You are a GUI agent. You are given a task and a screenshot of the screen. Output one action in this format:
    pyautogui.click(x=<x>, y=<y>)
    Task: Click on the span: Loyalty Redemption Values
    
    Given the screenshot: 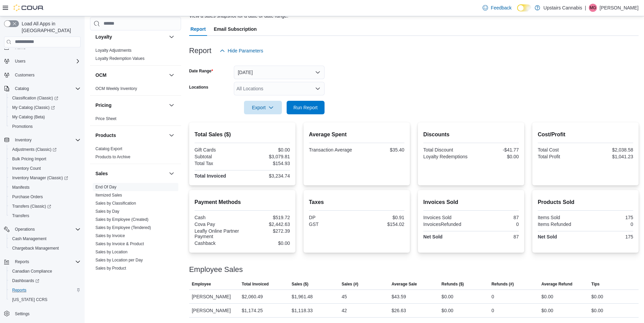 What is the action you would take?
    pyautogui.click(x=120, y=59)
    